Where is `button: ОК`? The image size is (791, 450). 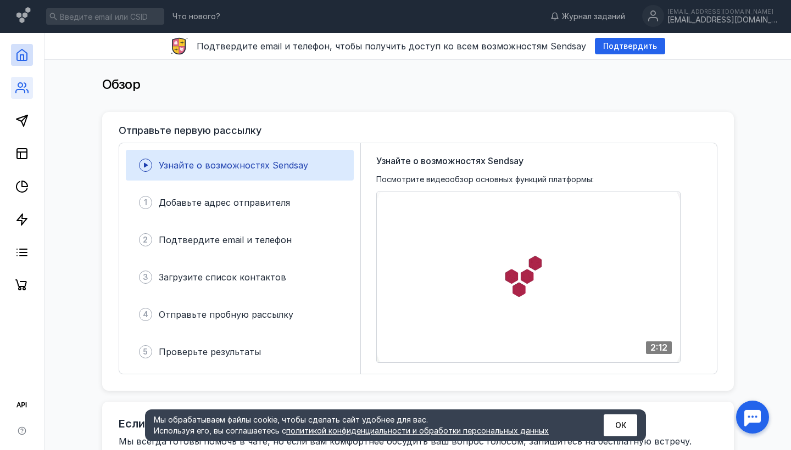 button: ОК is located at coordinates (620, 426).